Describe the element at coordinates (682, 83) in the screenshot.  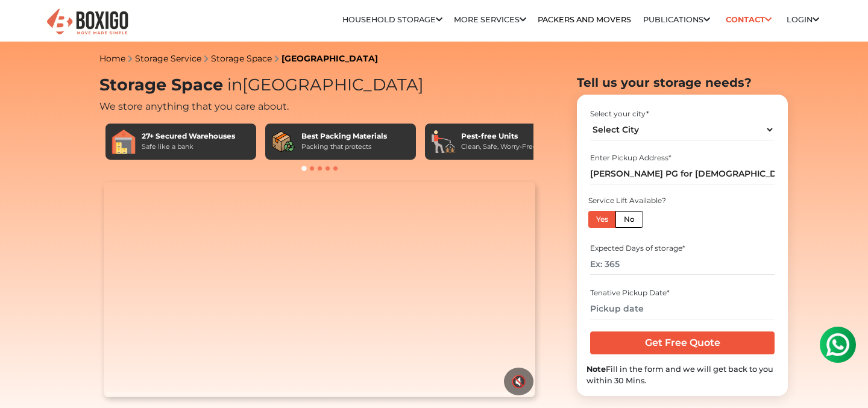
I see `h2: Tell us your storage needs?` at that location.